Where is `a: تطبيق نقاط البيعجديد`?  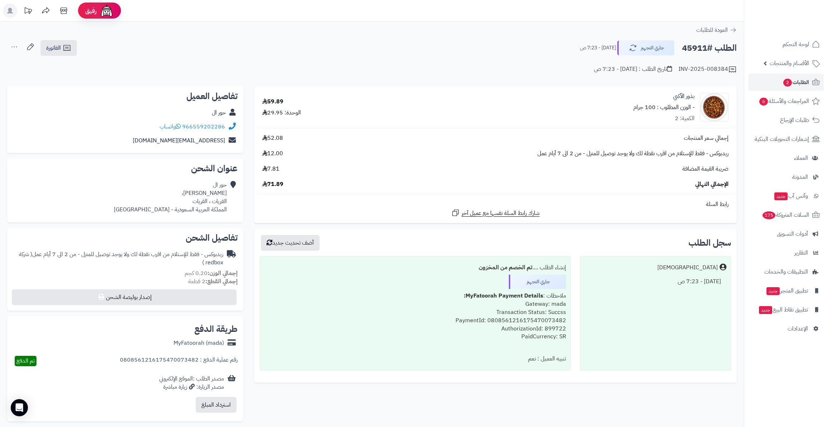 a: تطبيق نقاط البيعجديد is located at coordinates (787, 310).